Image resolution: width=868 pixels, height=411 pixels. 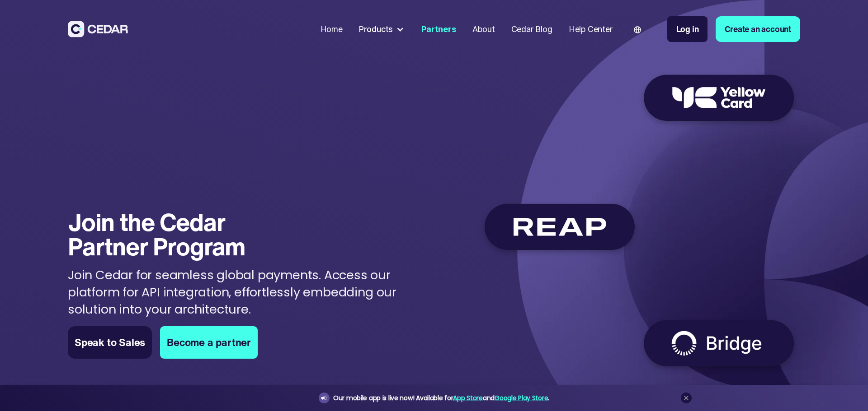 What do you see at coordinates (483, 29) in the screenshot?
I see `a: About` at bounding box center [483, 29].